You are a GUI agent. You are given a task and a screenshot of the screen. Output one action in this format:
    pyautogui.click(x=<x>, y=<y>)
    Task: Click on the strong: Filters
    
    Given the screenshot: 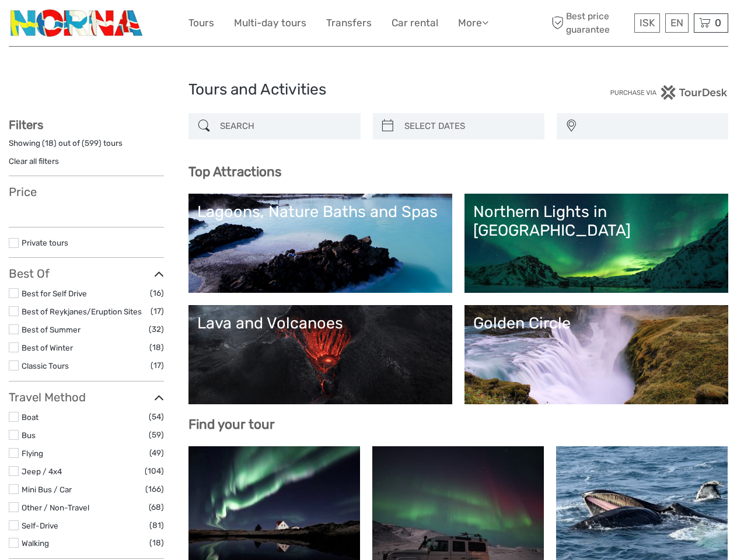 What is the action you would take?
    pyautogui.click(x=26, y=125)
    